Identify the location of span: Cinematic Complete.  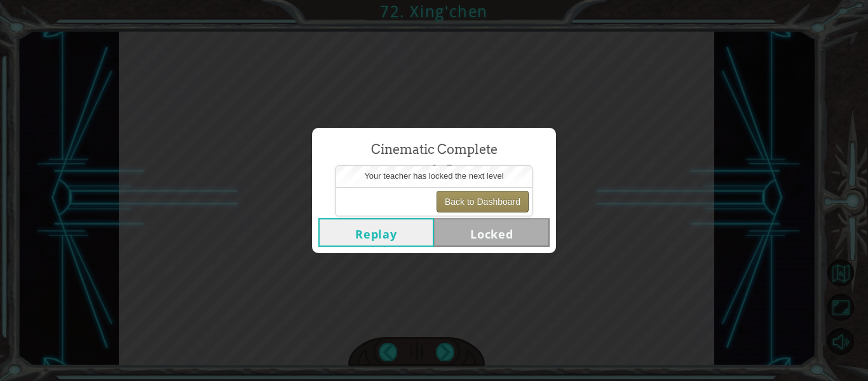
(434, 150).